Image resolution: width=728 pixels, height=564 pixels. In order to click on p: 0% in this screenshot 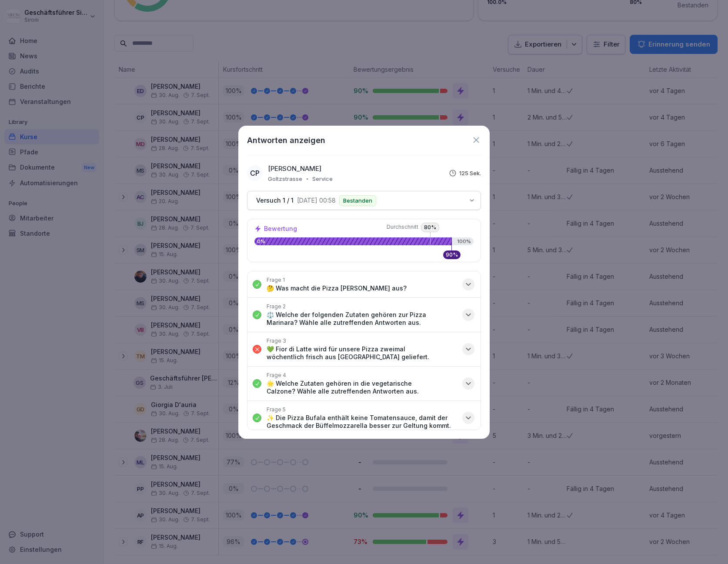, I will do `click(353, 242)`.